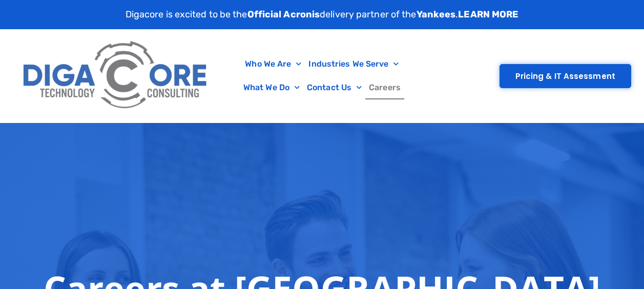 This screenshot has height=289, width=644. What do you see at coordinates (354, 64) in the screenshot?
I see `a: Industries We Serve` at bounding box center [354, 64].